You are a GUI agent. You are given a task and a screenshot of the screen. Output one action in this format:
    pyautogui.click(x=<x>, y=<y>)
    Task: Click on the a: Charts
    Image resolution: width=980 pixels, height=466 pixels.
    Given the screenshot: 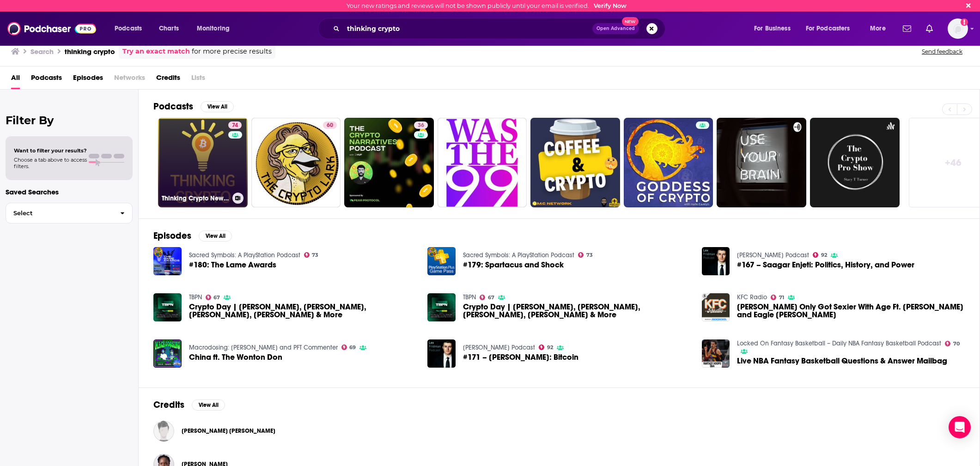 What is the action you would take?
    pyautogui.click(x=169, y=28)
    